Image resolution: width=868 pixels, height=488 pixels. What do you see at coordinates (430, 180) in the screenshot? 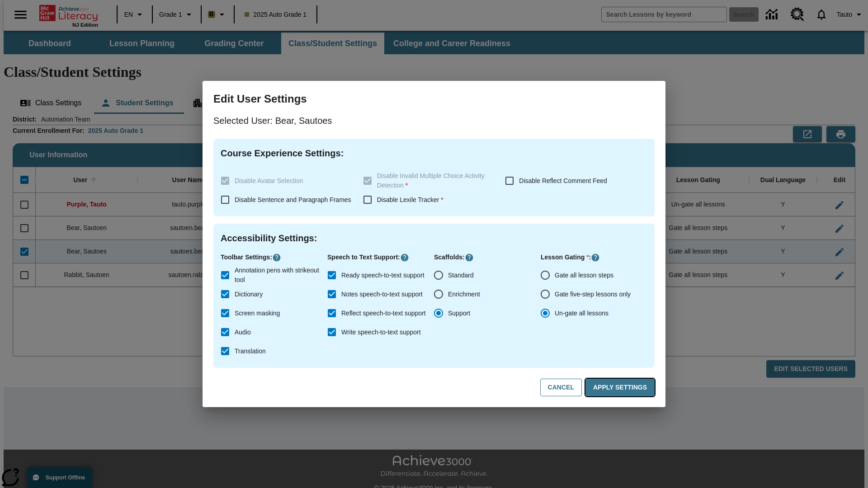
I see `span: Disable Invalid Multiple Choice Activity Detection` at bounding box center [430, 180].